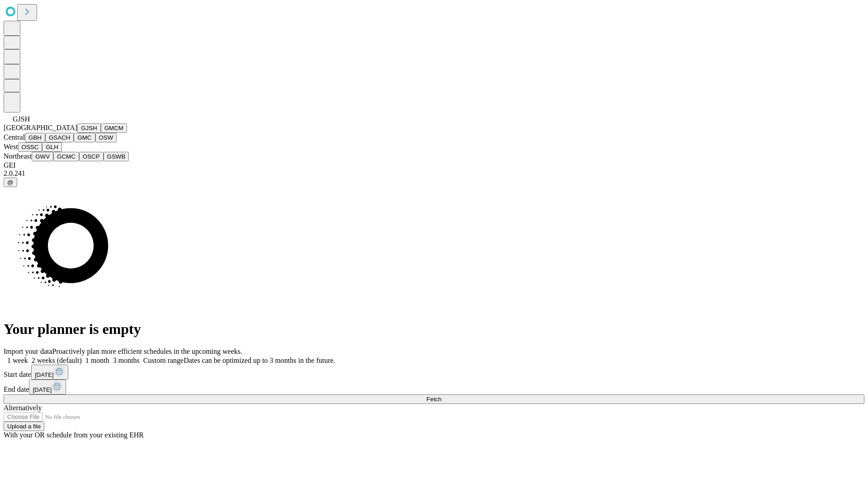 The image size is (868, 488). Describe the element at coordinates (22, 407) in the screenshot. I see `span: Alternatively` at that location.